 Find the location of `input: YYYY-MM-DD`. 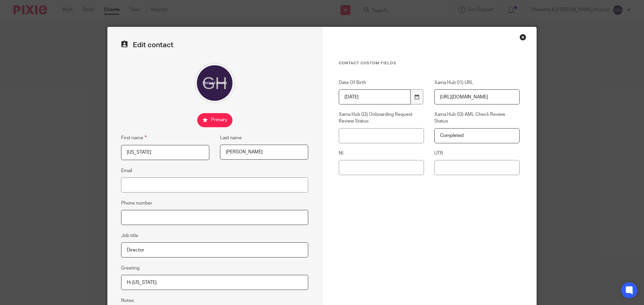

input: YYYY-MM-DD is located at coordinates (375, 97).